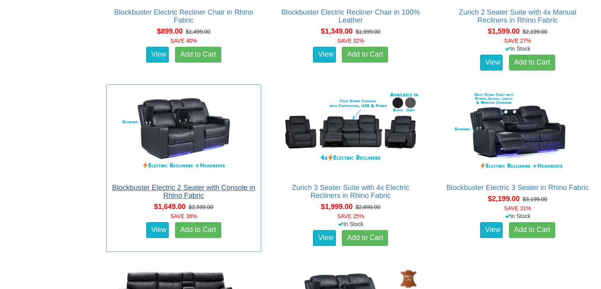  Describe the element at coordinates (184, 191) in the screenshot. I see `a: Blockbuster Electric 2 Seater with Console in Rhino Fabric` at that location.